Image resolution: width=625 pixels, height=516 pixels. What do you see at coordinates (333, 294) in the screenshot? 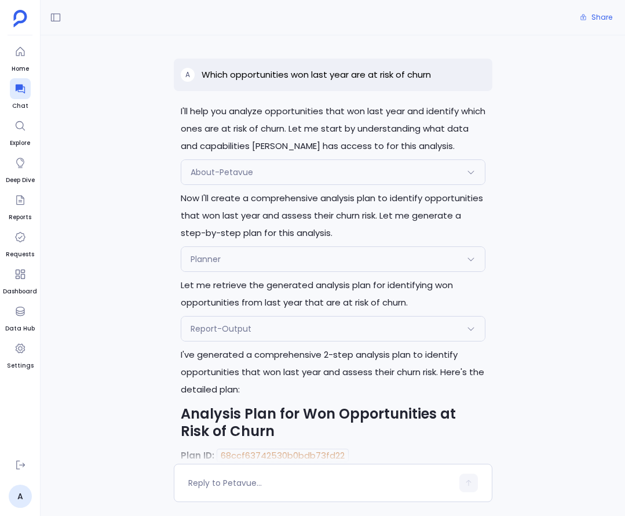
I see `p: Let me retrieve the generated analysis plan for identifying won opportunities from last year that...` at bounding box center [333, 294].